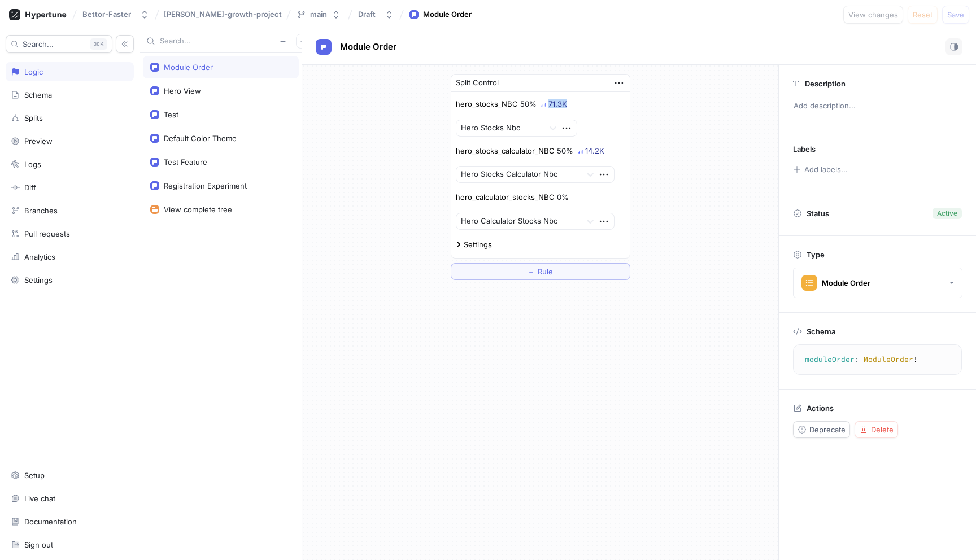 The width and height of the screenshot is (976, 560). I want to click on textarea: moduleOrder: ModuleOrder!, so click(878, 360).